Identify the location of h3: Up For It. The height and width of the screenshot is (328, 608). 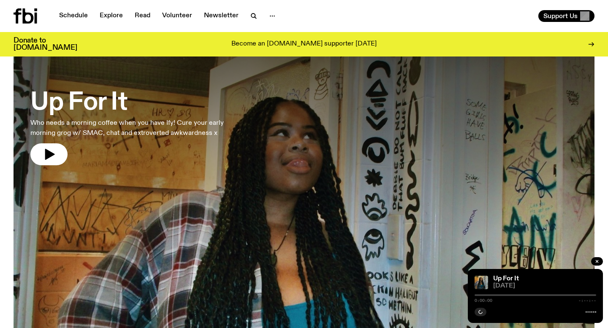
(138, 103).